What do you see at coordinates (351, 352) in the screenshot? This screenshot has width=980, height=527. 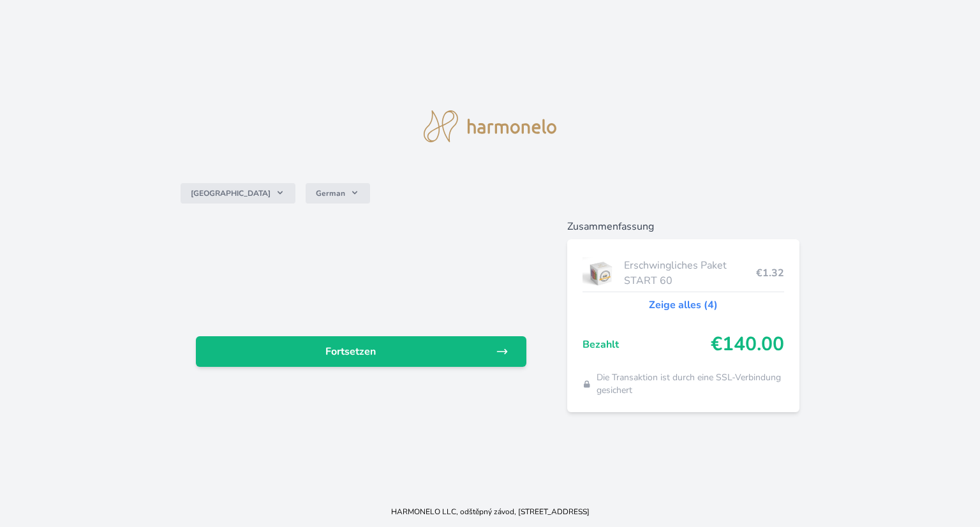 I see `span: Fortsetzen` at bounding box center [351, 352].